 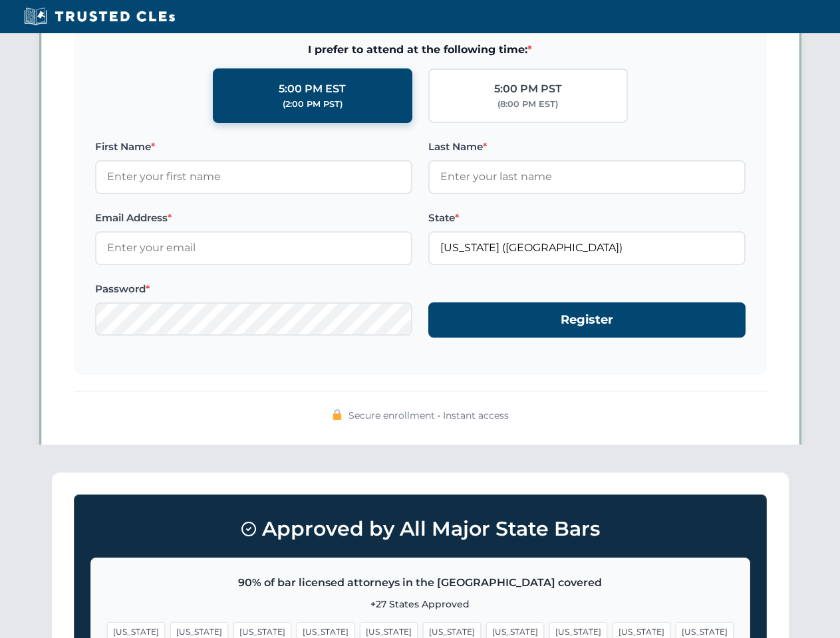 I want to click on div: (8:00 PM EST), so click(x=527, y=105).